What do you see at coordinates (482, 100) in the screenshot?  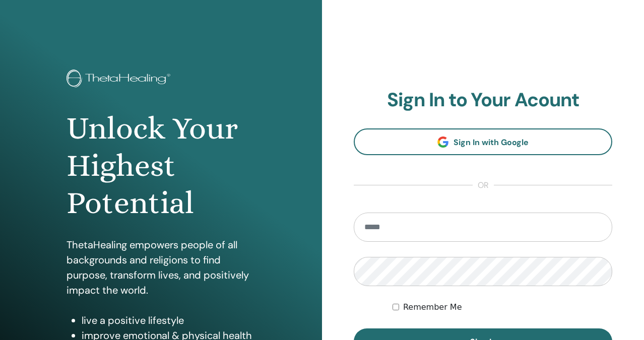 I see `h2: Sign In to Your Acount` at bounding box center [482, 100].